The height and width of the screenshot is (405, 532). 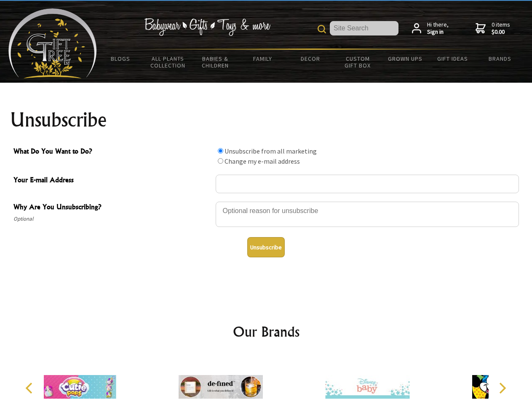 What do you see at coordinates (262, 161) in the screenshot?
I see `label: Change my e-mail address` at bounding box center [262, 161].